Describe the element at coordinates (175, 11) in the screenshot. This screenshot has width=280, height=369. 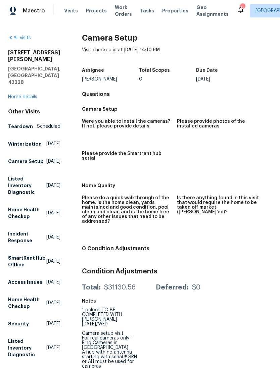
I see `span: Properties` at that location.